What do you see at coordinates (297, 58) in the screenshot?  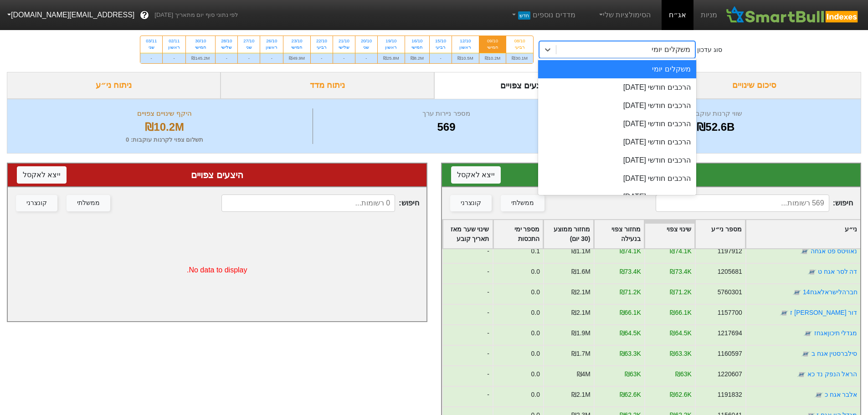 I see `div: ₪49.9M` at bounding box center [297, 58].